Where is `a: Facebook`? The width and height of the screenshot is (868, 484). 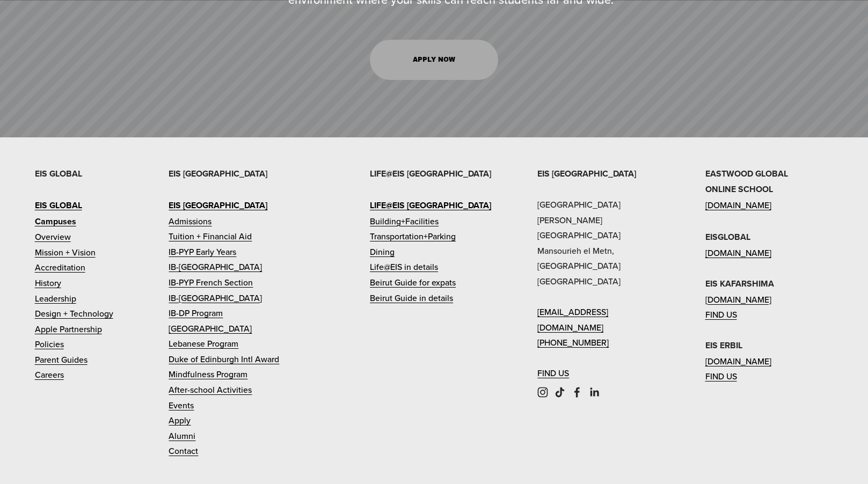
a: Facebook is located at coordinates (577, 392).